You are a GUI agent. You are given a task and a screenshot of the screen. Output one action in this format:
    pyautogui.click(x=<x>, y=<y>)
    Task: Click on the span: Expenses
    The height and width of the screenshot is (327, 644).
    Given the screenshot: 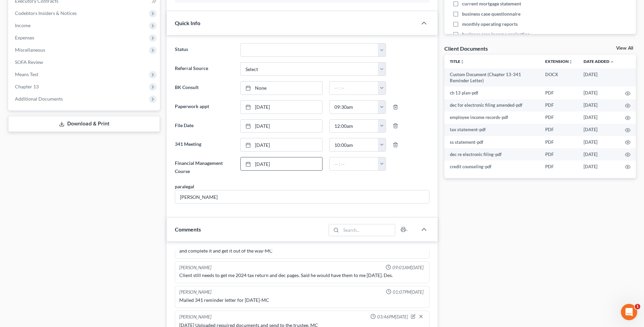 What is the action you would take?
    pyautogui.click(x=24, y=37)
    